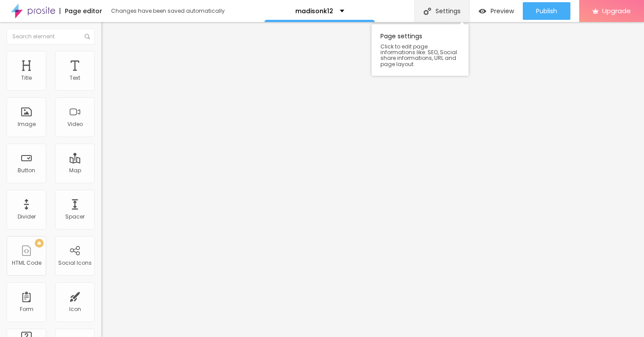 The image size is (644, 337). Describe the element at coordinates (315, 11) in the screenshot. I see `p: madisonk12` at that location.